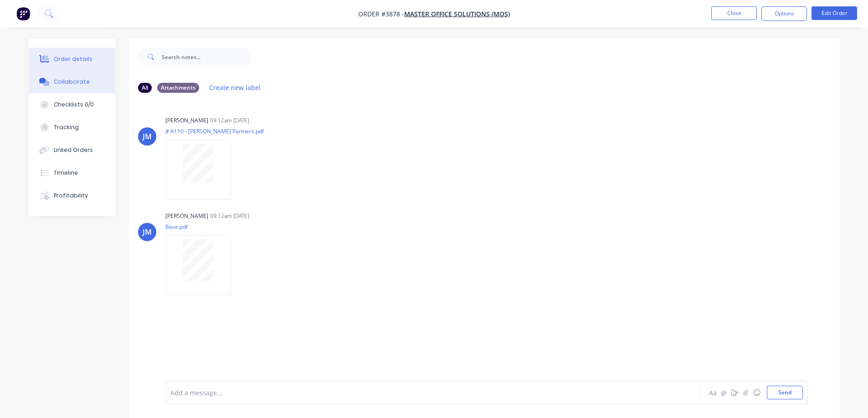  What do you see at coordinates (66, 173) in the screenshot?
I see `div: Timeline` at bounding box center [66, 173].